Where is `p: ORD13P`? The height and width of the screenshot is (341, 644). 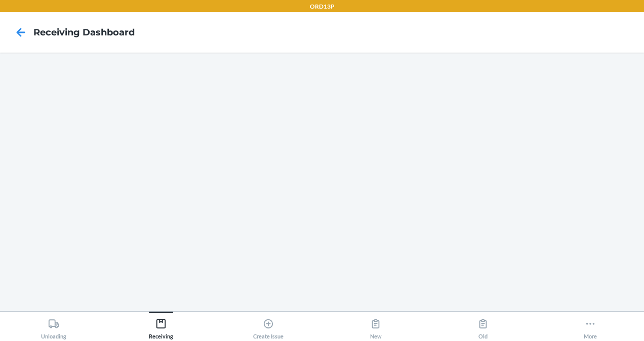 p: ORD13P is located at coordinates (322, 7).